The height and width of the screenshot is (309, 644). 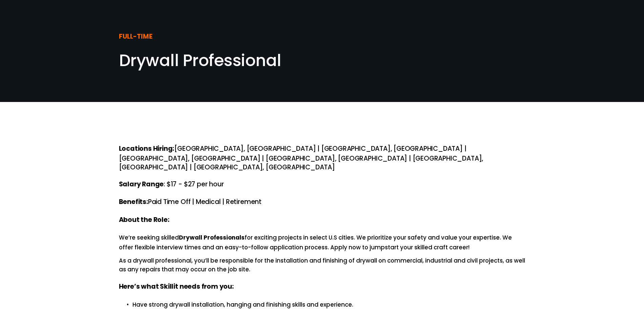 I want to click on p: As a drywall professional, you’ll be responsible for the installation and finishing of drywall on..., so click(x=322, y=265).